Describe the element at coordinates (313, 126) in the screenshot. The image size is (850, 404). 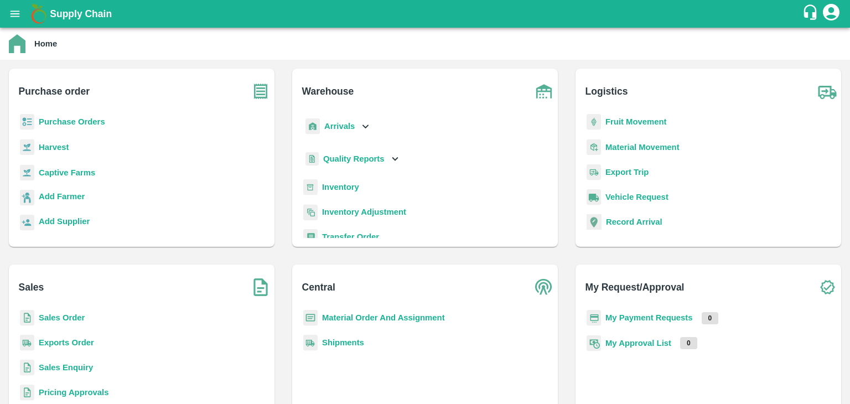
I see `img: whArrival` at that location.